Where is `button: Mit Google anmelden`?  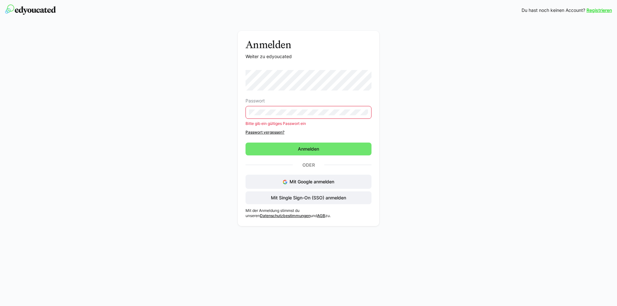
button: Mit Google anmelden is located at coordinates (309, 182).